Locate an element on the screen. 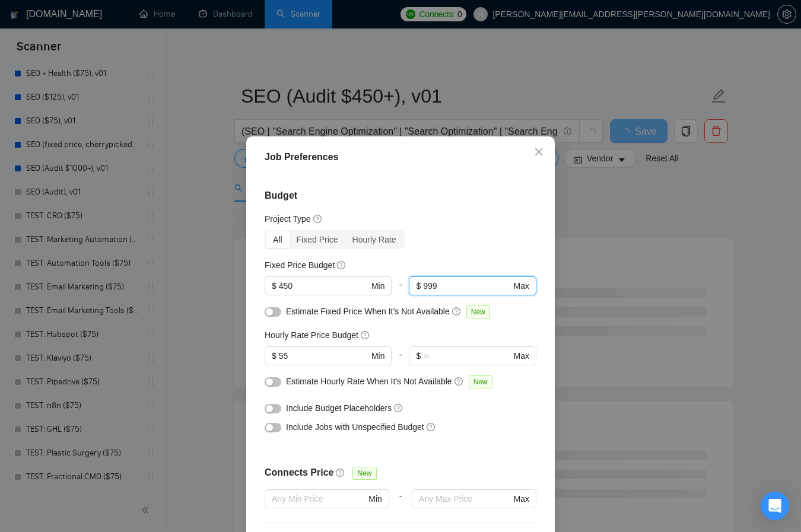  input: Any Max Price is located at coordinates (465, 499).